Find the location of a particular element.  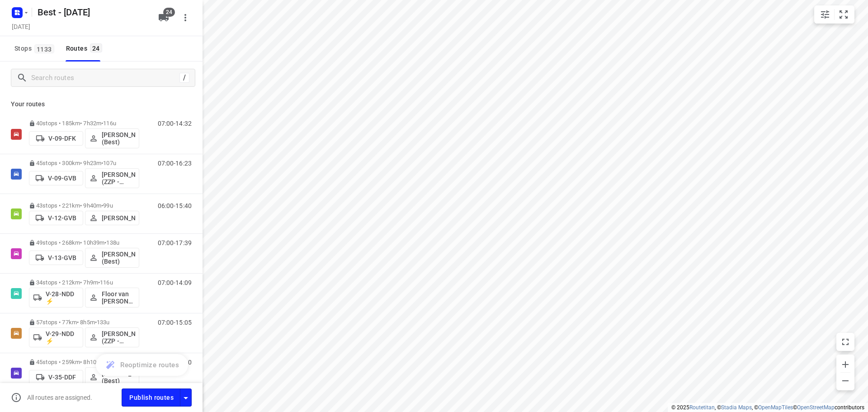

p: V-13-GVB is located at coordinates (62, 258).